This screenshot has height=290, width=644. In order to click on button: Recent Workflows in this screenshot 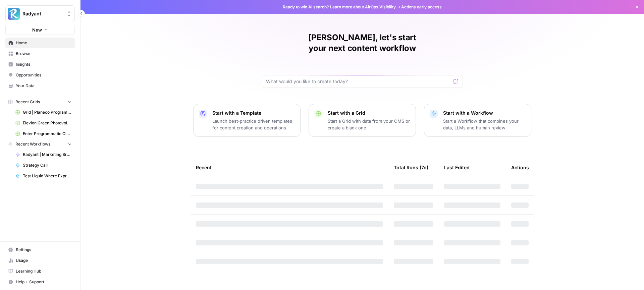, I will do `click(40, 144)`.